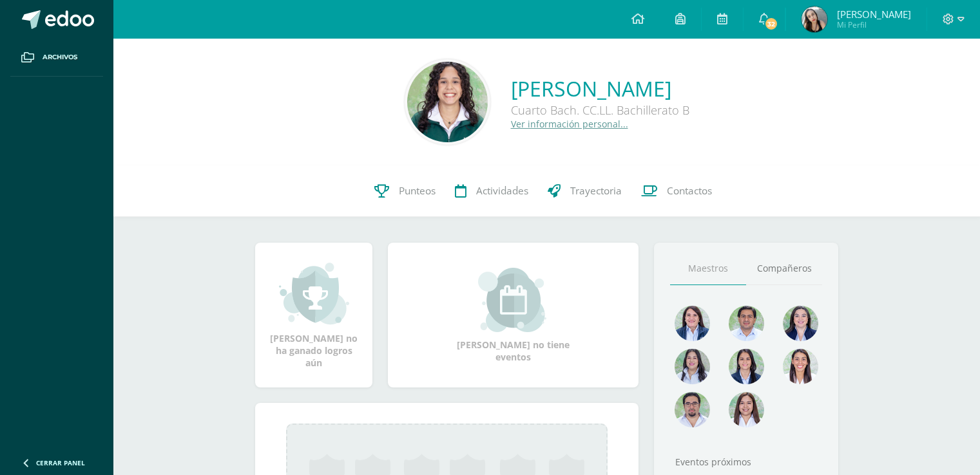 The width and height of the screenshot is (980, 475). What do you see at coordinates (502, 191) in the screenshot?
I see `span: Actividades` at bounding box center [502, 191].